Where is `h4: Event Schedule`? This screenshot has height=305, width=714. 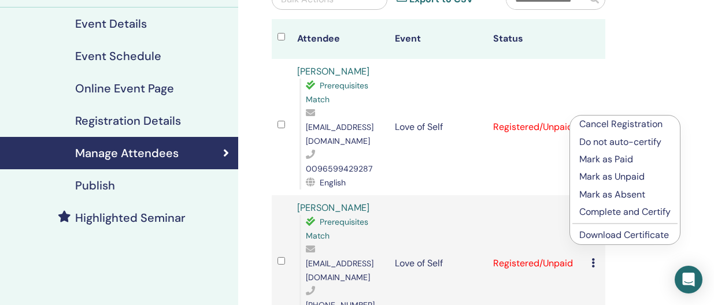 h4: Event Schedule is located at coordinates (118, 56).